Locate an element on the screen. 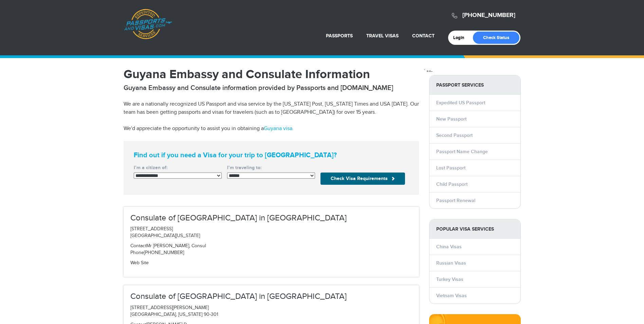 This screenshot has height=324, width=644. a: Login is located at coordinates (461, 38).